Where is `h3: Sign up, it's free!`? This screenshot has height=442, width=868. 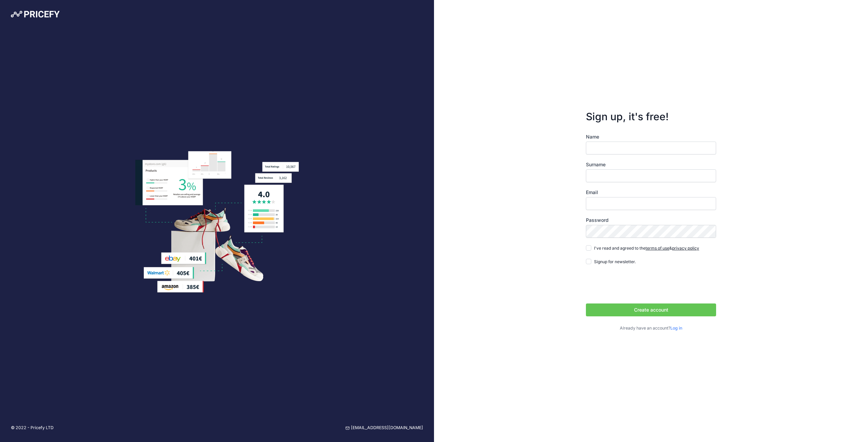 h3: Sign up, it's free! is located at coordinates (651, 117).